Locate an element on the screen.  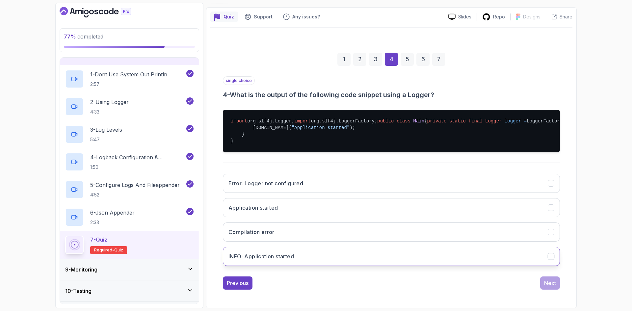
div: Next is located at coordinates (550, 283).